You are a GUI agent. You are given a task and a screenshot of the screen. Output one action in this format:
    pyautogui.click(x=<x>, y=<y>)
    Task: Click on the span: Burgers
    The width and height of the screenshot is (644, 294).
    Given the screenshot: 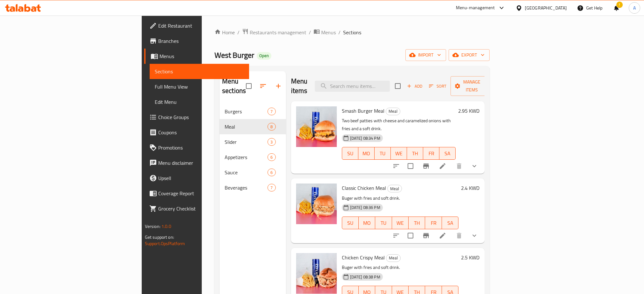 What is the action you would take?
    pyautogui.click(x=246, y=112)
    